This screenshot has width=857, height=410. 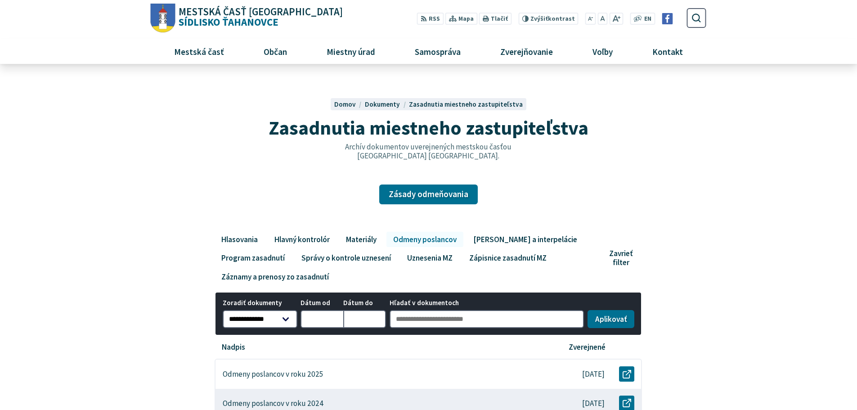 I want to click on a: Zápisnice zasadnutí MZ, so click(x=507, y=258).